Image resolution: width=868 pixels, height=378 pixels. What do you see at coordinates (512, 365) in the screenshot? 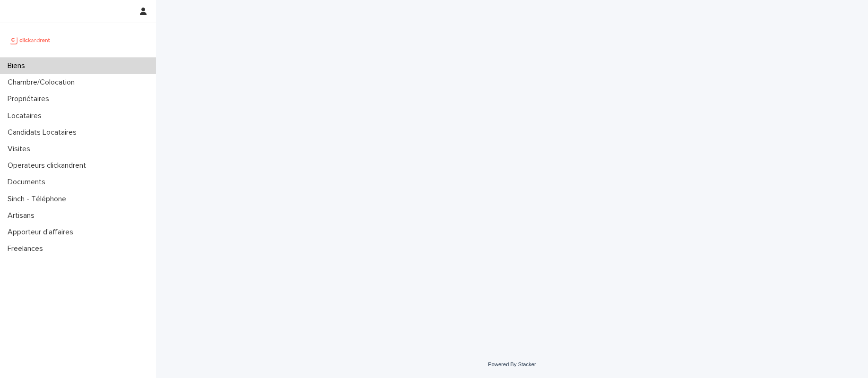
I see `a: Powered By Stacker` at bounding box center [512, 365].